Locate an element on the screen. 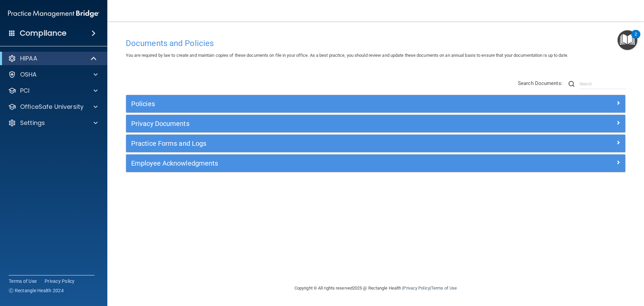 This screenshot has height=306, width=644. p: OSHA is located at coordinates (28, 75).